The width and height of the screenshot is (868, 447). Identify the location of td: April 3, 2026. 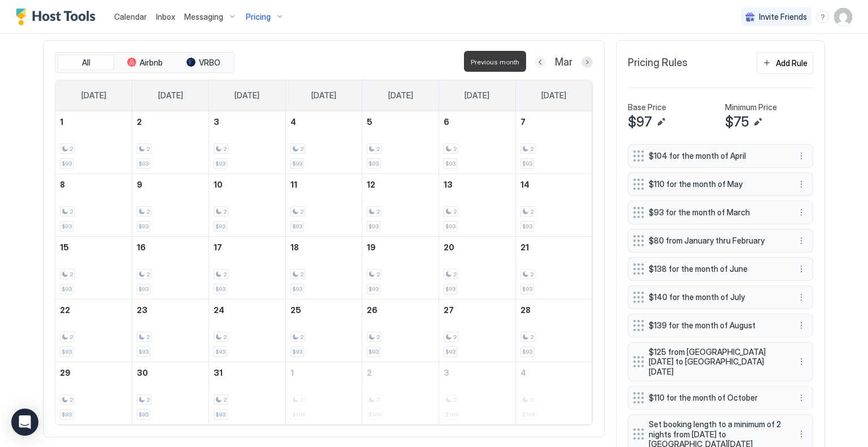
(477, 393).